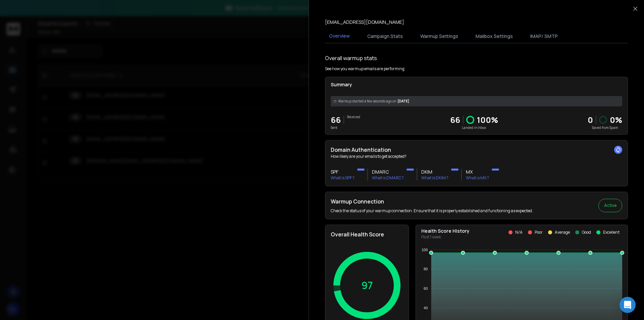  Describe the element at coordinates (432, 211) in the screenshot. I see `p: Check the status of your warmup connection. Ensure that it is properly established and functionin...` at that location.